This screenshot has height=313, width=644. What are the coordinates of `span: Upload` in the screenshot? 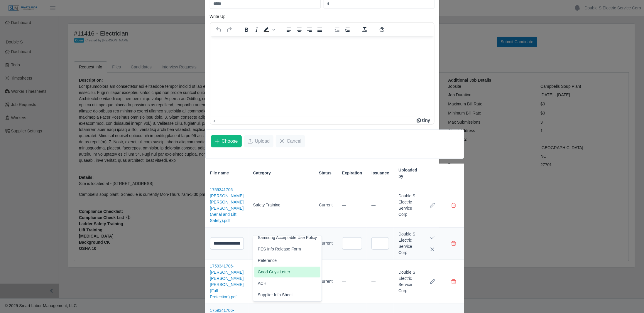 It's located at (262, 141).